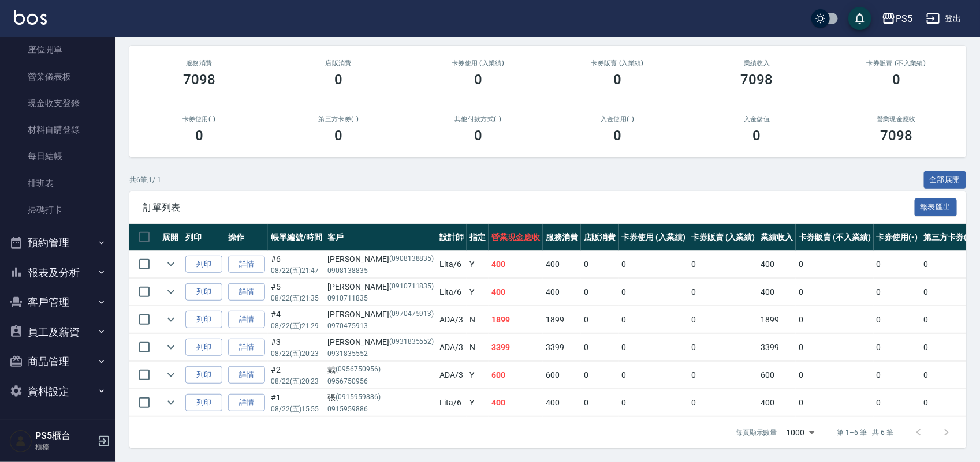 The height and width of the screenshot is (462, 980). I want to click on button: 客戶管理, so click(58, 302).